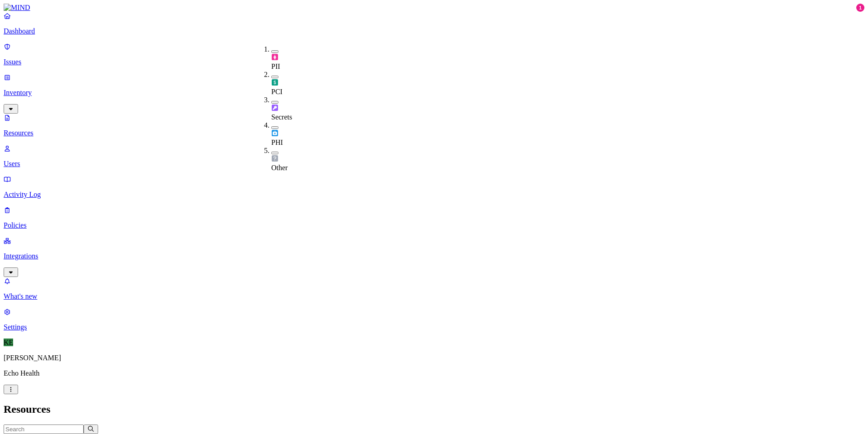  I want to click on a: Activity Log, so click(434, 187).